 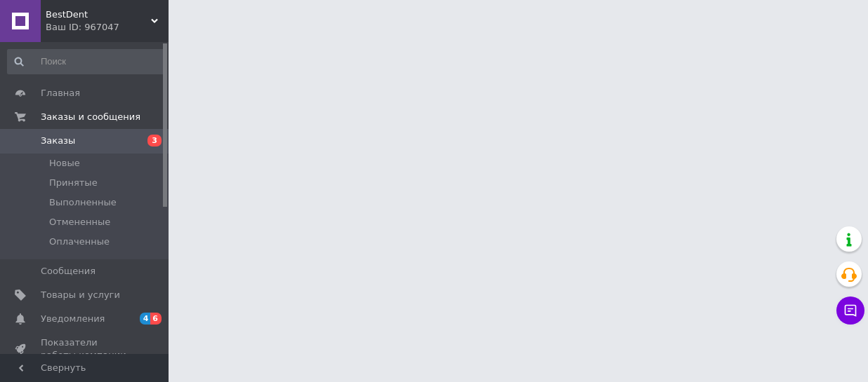 I want to click on button: Чат с покупателем, so click(x=850, y=311).